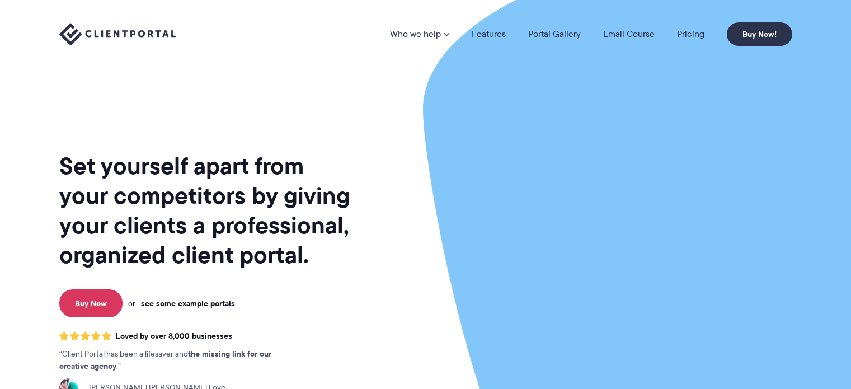 This screenshot has height=389, width=851. I want to click on a: Buy Now, so click(91, 303).